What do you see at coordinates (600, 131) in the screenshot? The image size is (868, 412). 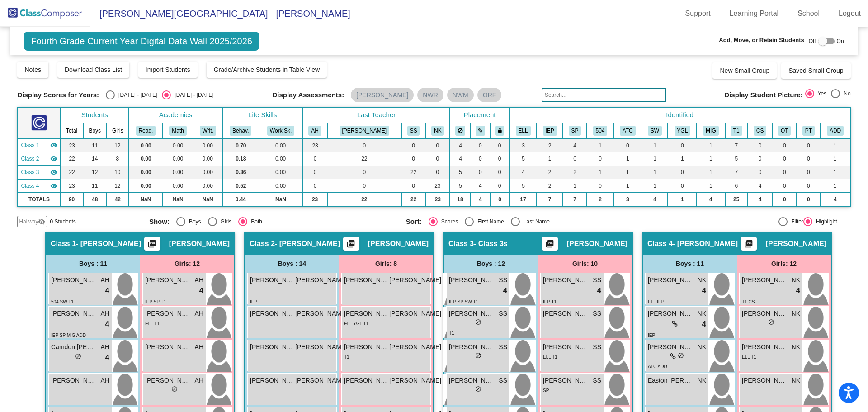 I see `th: 504 Plan` at bounding box center [600, 131].